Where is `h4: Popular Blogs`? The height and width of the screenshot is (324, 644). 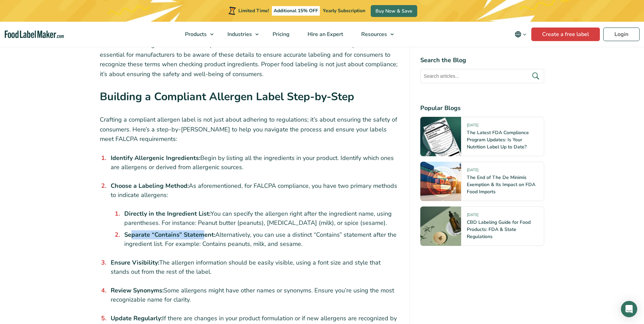 h4: Popular Blogs is located at coordinates (482, 108).